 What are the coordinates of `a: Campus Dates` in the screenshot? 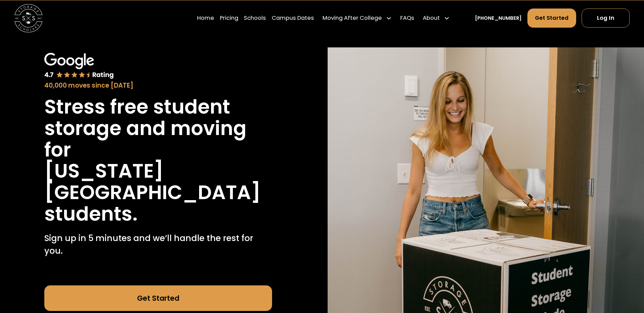 It's located at (293, 18).